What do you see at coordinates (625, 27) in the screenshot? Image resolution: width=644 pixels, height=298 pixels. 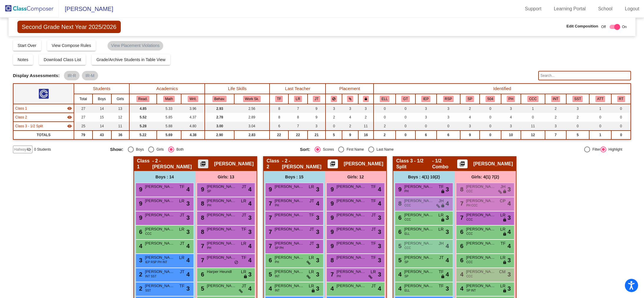 I see `span: On` at bounding box center [625, 27].